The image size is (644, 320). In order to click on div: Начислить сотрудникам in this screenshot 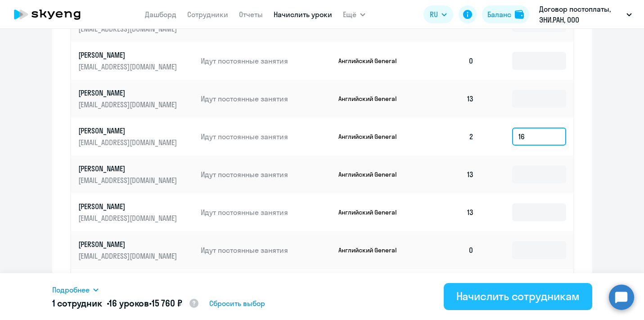, I will do `click(518, 296)`.